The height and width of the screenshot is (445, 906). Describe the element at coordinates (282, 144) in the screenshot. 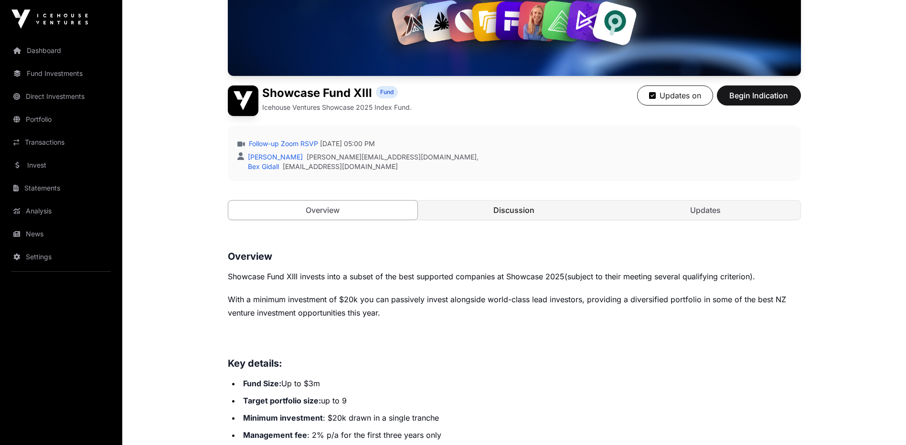

I see `a: Follow-up Zoom RSVP` at that location.